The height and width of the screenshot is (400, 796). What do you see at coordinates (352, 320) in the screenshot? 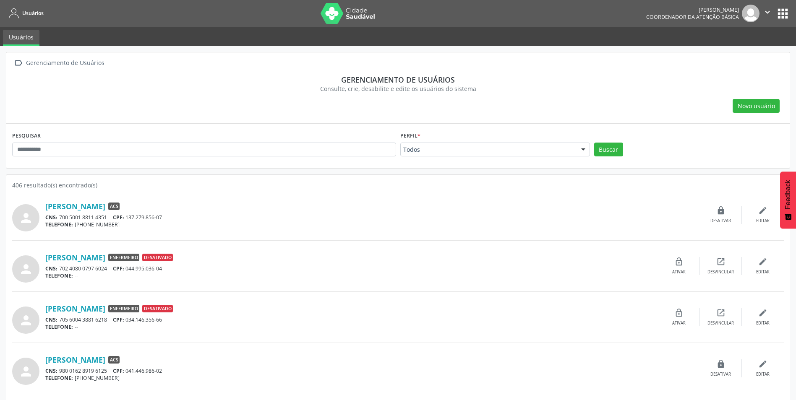
I see `div: 705 6004 3881 6218 034.146.356-66` at bounding box center [352, 320].